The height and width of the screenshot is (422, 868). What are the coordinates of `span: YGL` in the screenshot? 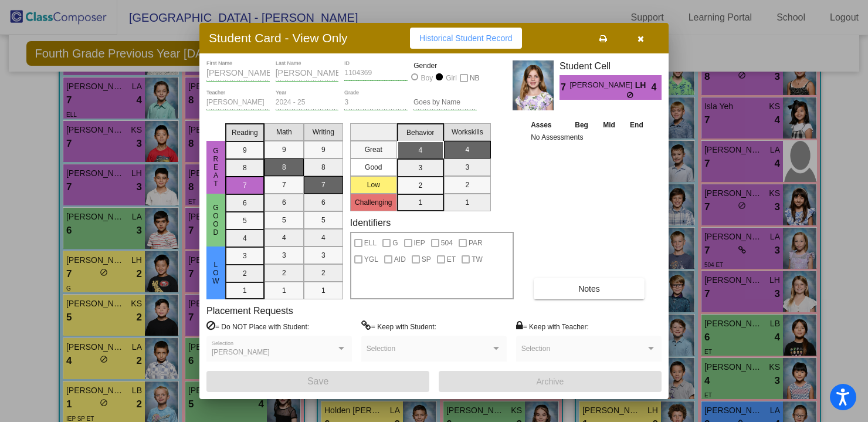 It's located at (371, 259).